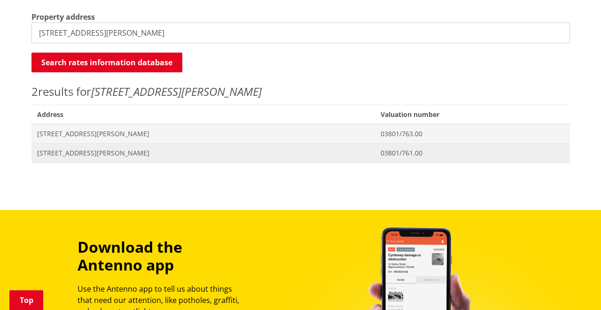 This screenshot has width=601, height=310. What do you see at coordinates (204, 114) in the screenshot?
I see `span: Address` at bounding box center [204, 114].